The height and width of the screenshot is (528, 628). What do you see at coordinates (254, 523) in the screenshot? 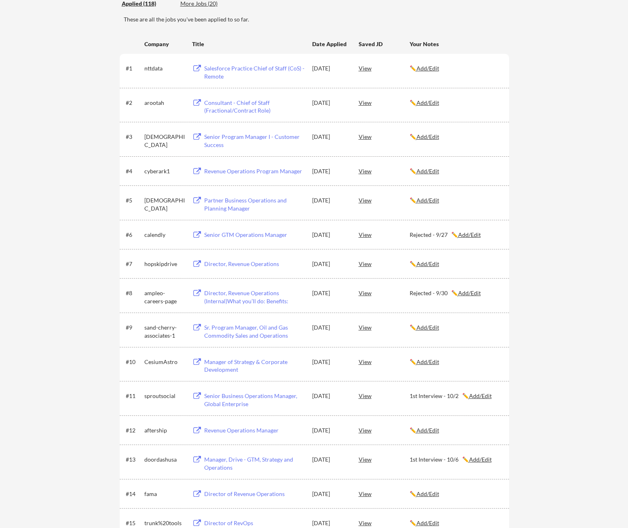
I see `div: Director of RevOps` at bounding box center [254, 523].